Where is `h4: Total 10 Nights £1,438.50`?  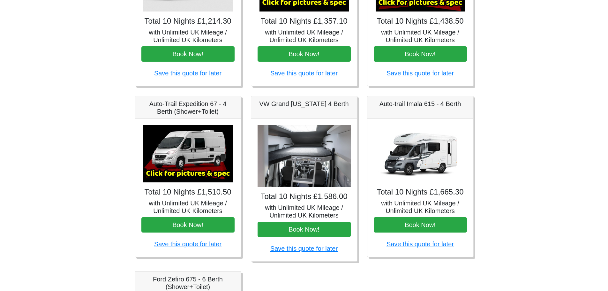 h4: Total 10 Nights £1,438.50 is located at coordinates (420, 21).